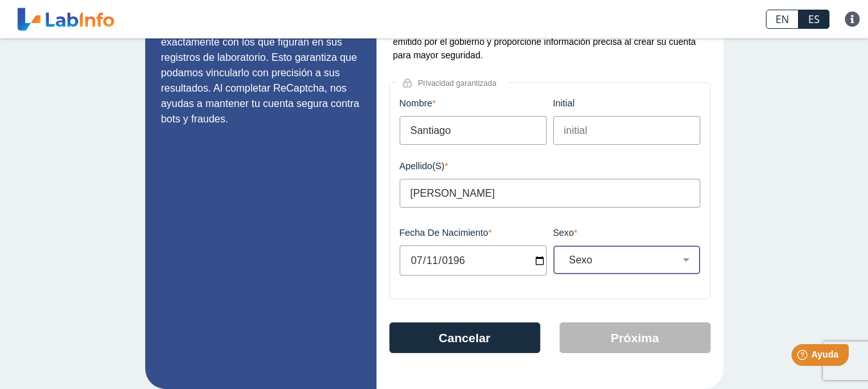  I want to click on input: Nombre, so click(473, 130).